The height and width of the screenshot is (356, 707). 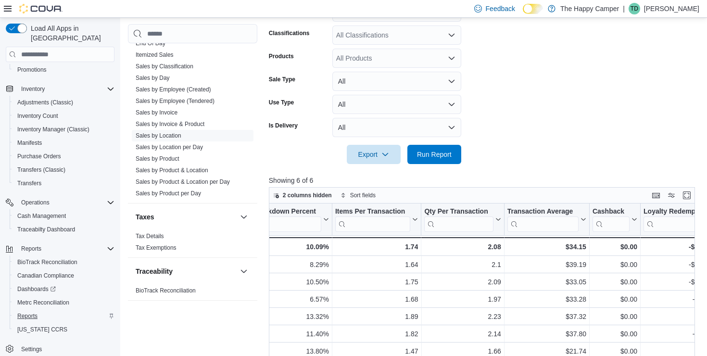 I want to click on span: Sales by Classification, so click(x=164, y=66).